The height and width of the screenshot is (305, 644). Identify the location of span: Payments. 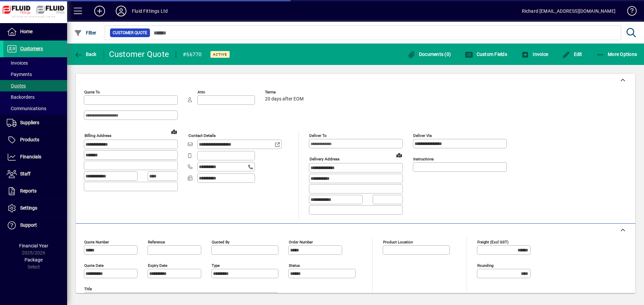
(19, 74).